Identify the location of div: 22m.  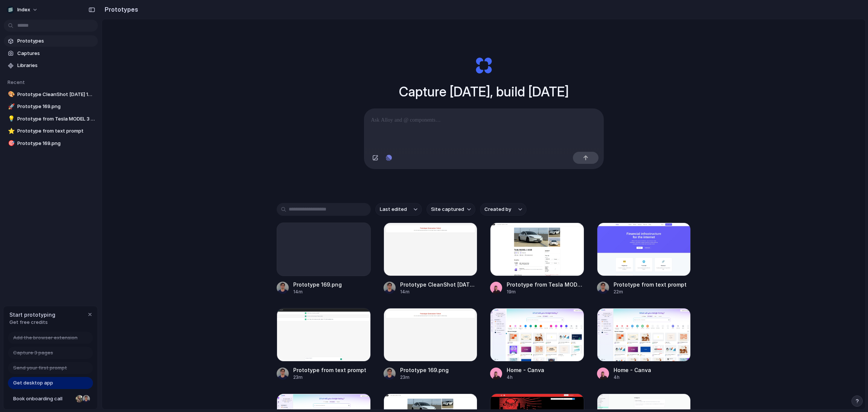
(650, 292).